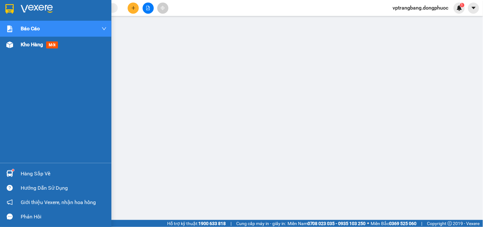 Image resolution: width=483 pixels, height=227 pixels. What do you see at coordinates (64, 217) in the screenshot?
I see `div: Phản hồi` at bounding box center [64, 217].